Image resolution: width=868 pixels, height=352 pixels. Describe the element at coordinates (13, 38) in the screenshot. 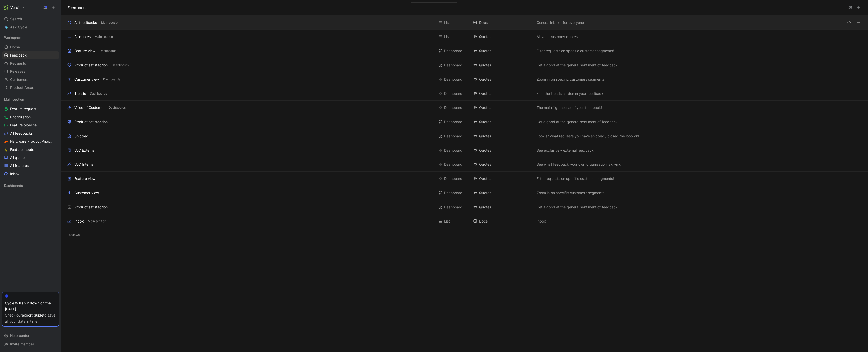

I see `span: Workspace` at that location.